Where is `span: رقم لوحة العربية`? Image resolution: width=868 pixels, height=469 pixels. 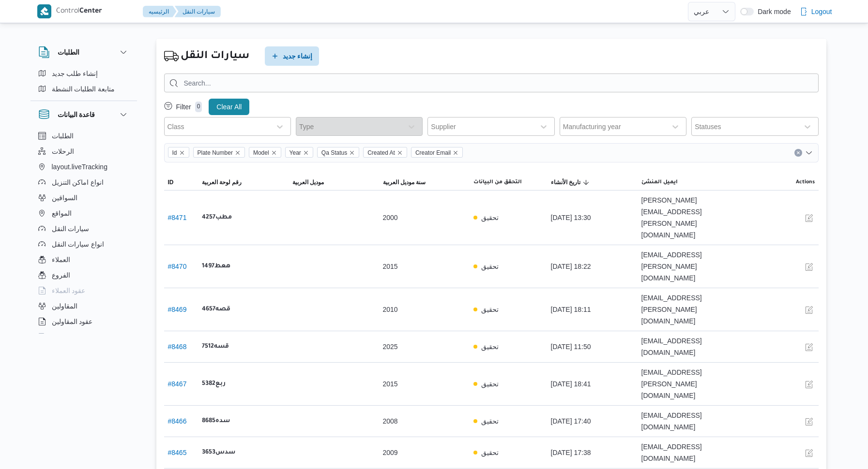
span: رقم لوحة العربية is located at coordinates (222, 183).